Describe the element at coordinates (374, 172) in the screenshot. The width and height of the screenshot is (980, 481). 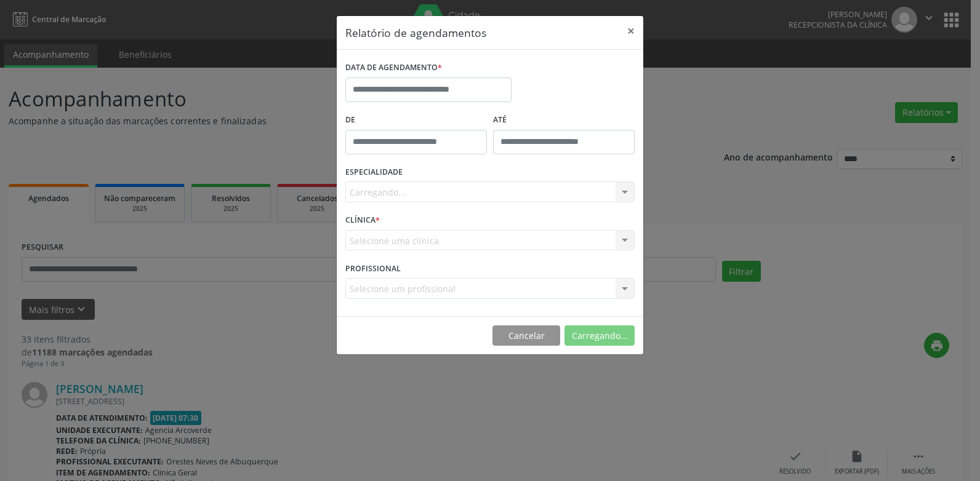
I see `label: ESPECIALIDADE` at that location.